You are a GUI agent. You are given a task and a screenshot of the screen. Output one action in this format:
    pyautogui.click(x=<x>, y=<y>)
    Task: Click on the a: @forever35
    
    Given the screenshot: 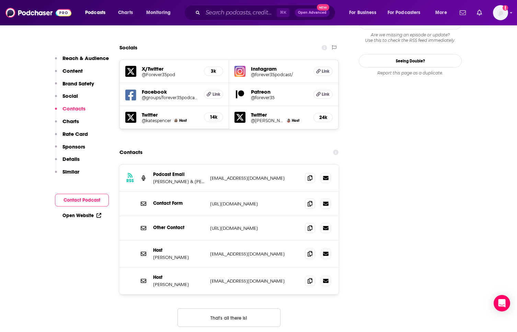 What is the action you would take?
    pyautogui.click(x=279, y=97)
    